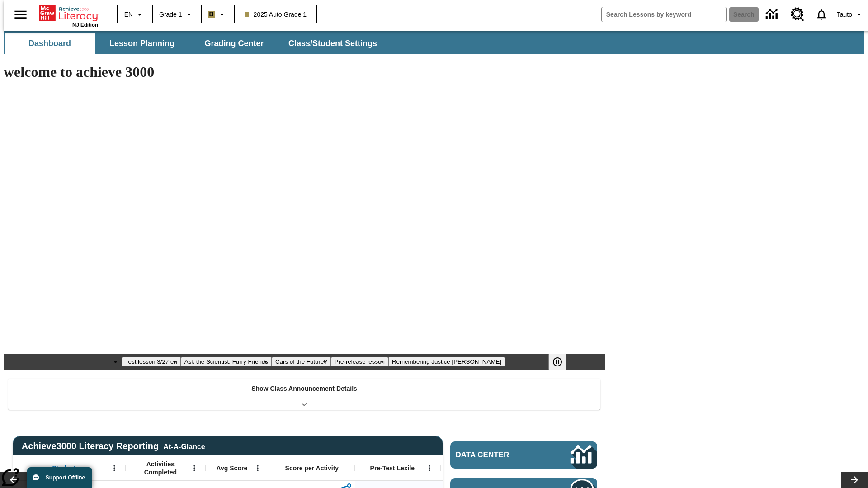 The height and width of the screenshot is (488, 868). What do you see at coordinates (850, 14) in the screenshot?
I see `button: Profile/Settings` at bounding box center [850, 14].